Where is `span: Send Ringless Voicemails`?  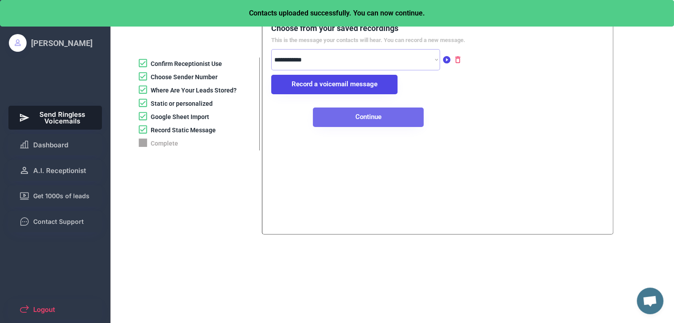 span: Send Ringless Voicemails is located at coordinates (62, 118).